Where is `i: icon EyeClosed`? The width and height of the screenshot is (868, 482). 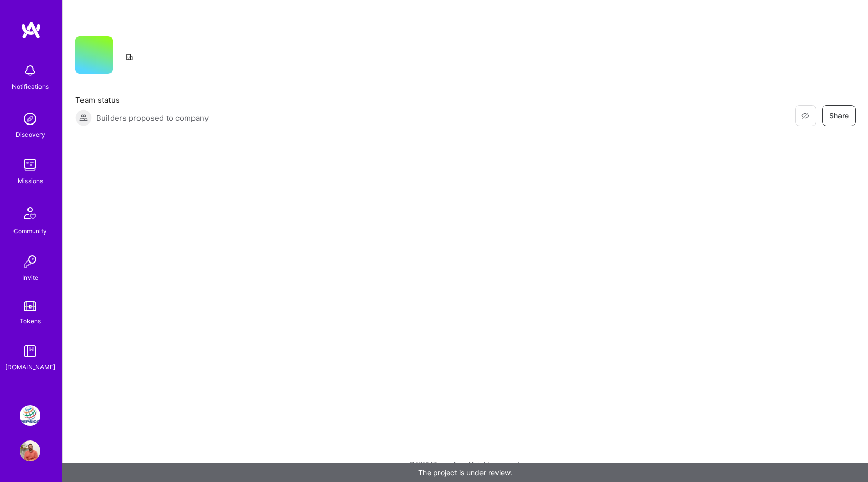
i: icon EyeClosed is located at coordinates (805, 115).